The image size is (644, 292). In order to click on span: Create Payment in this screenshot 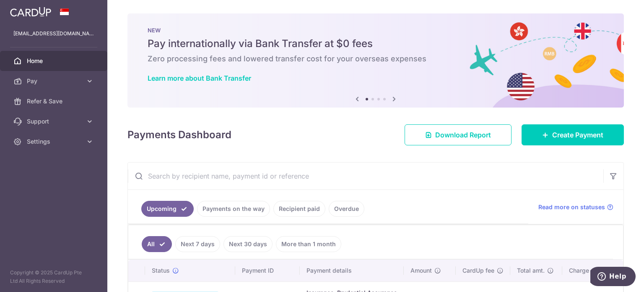, I will do `click(578, 135)`.